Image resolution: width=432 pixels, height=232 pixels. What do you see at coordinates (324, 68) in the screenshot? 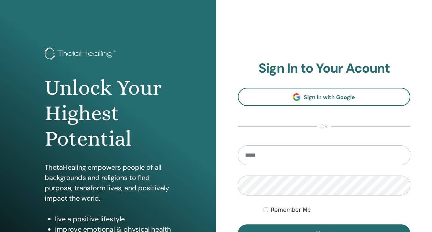
I see `h2: Sign In to Your Acount` at bounding box center [324, 68].